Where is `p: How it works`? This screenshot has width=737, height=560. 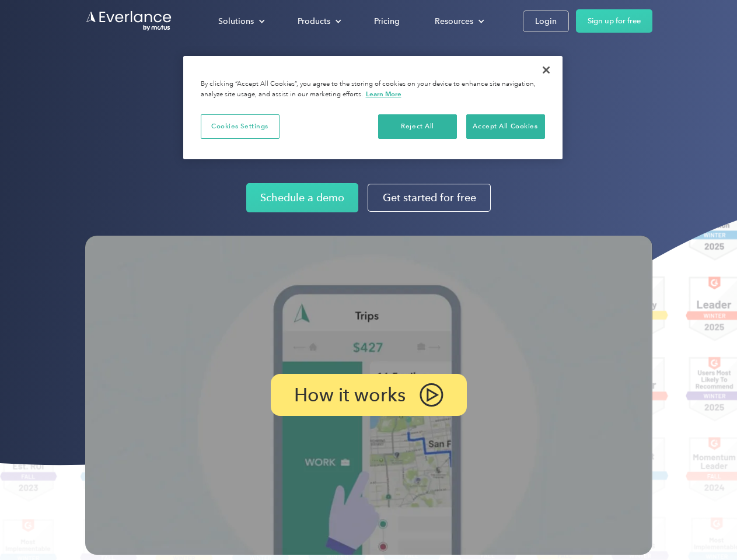 p: How it works is located at coordinates (350, 395).